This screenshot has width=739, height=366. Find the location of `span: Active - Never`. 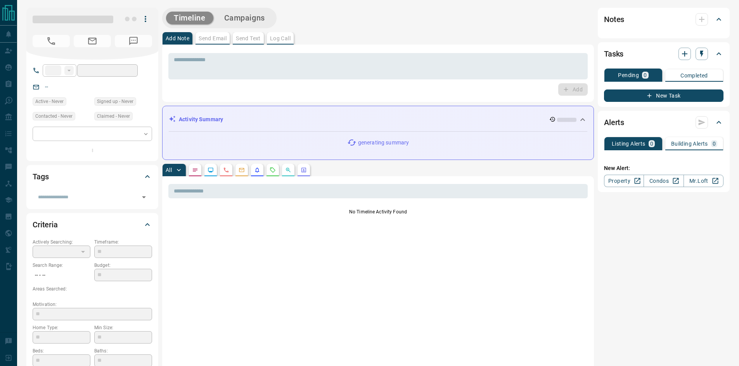

span: Active - Never is located at coordinates (49, 102).